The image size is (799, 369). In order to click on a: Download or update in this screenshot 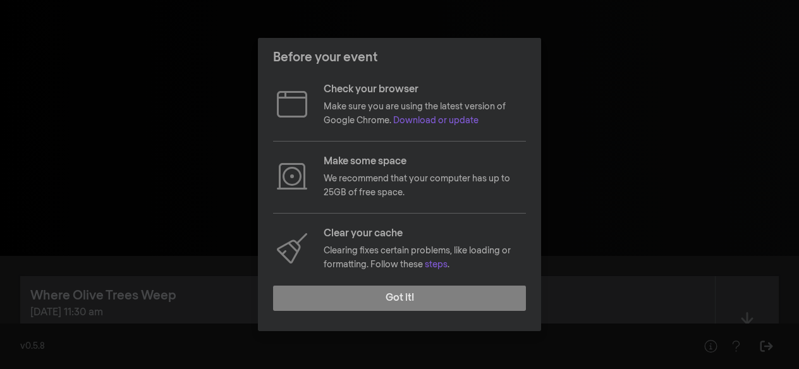, I will do `click(436, 121)`.